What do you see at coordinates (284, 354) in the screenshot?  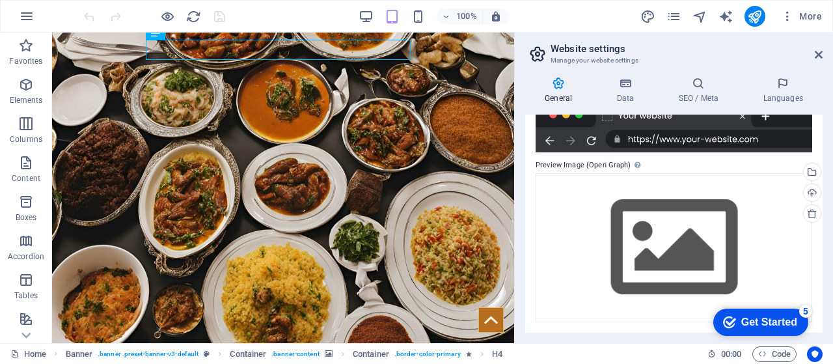 I see `nav: breadcrumb` at bounding box center [284, 354].